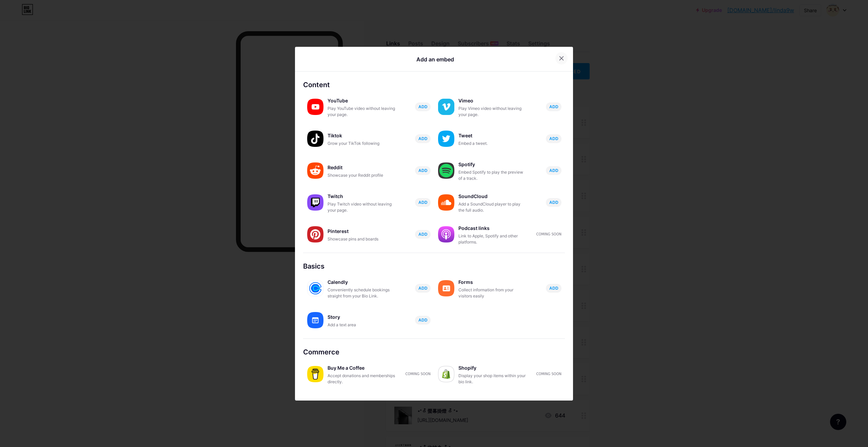 The height and width of the screenshot is (447, 868). I want to click on img: story, so click(315, 320).